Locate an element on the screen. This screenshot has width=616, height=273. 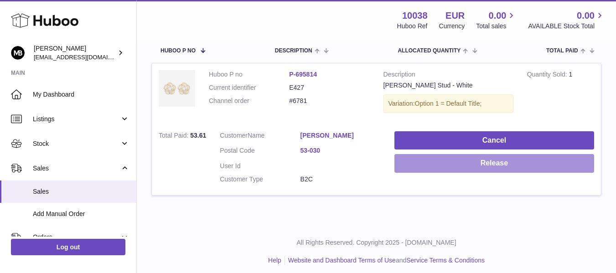
span: Total paid is located at coordinates (562, 51).